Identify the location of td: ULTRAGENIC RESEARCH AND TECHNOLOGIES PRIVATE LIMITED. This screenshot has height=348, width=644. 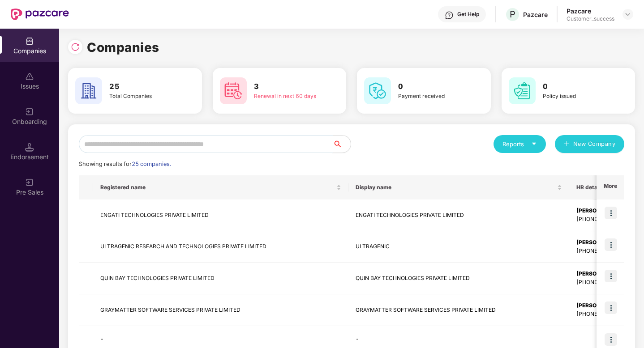
(221, 247).